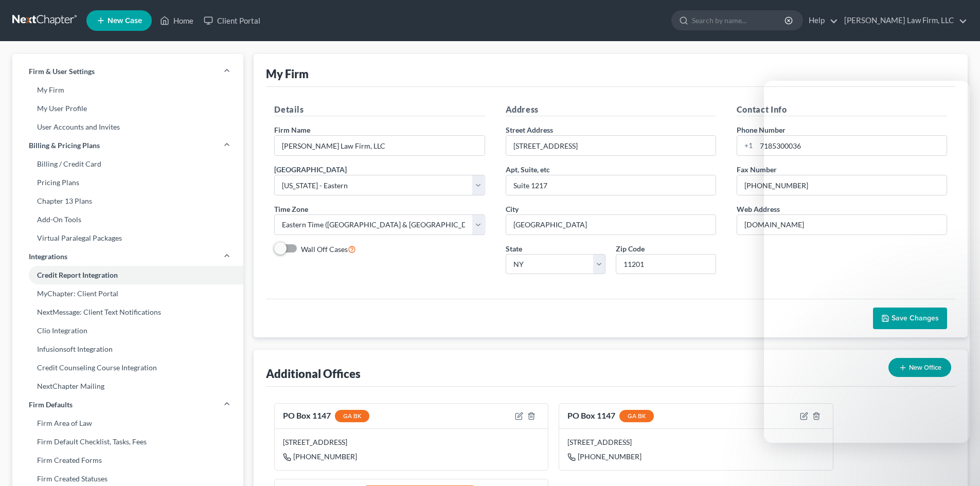 The image size is (980, 486). What do you see at coordinates (127, 183) in the screenshot?
I see `a: Pricing Plans` at bounding box center [127, 183].